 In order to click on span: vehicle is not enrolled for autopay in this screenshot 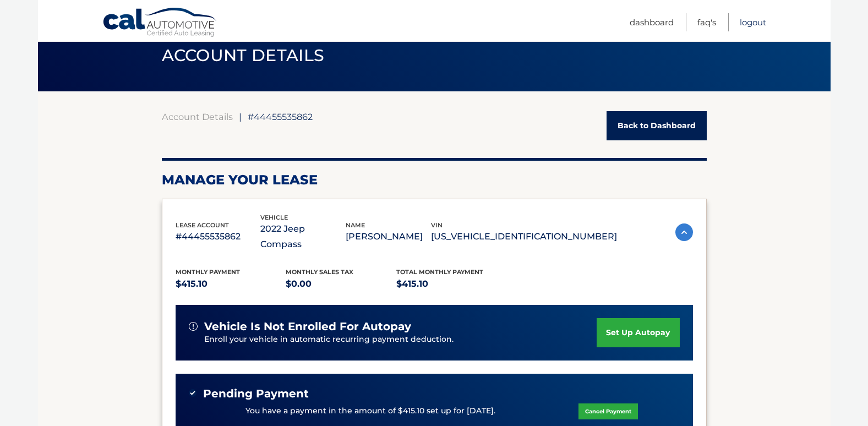, I will do `click(308, 327)`.